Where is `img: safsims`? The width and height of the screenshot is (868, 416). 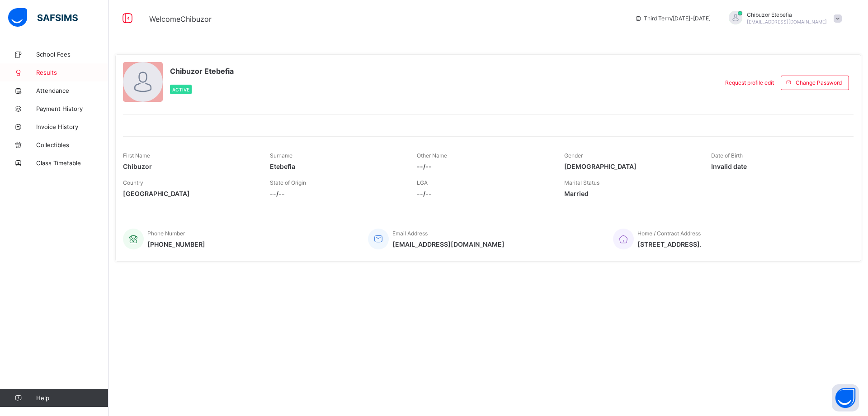 img: safsims is located at coordinates (43, 18).